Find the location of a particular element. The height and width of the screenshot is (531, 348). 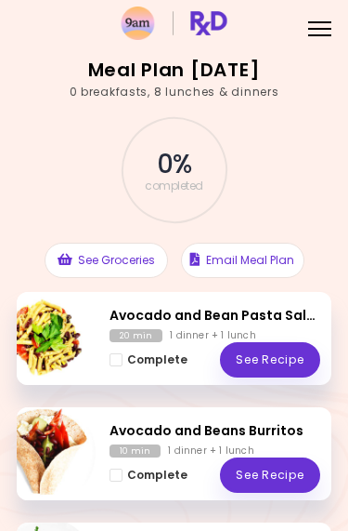

div: 0 breakfasts , 8 lunches & dinners is located at coordinates (175, 92).